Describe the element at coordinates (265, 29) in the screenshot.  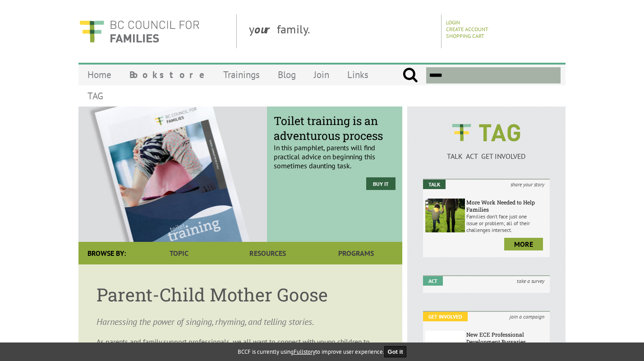
I see `strong: our` at that location.